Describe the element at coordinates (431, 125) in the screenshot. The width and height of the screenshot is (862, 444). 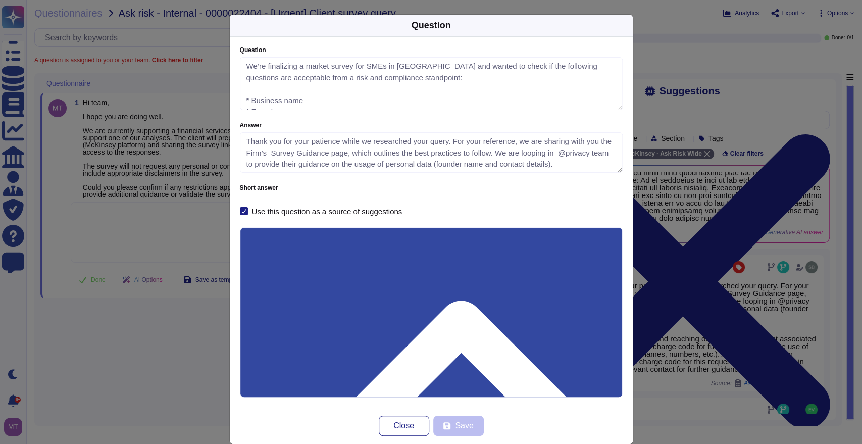
I see `label: Answer` at that location.